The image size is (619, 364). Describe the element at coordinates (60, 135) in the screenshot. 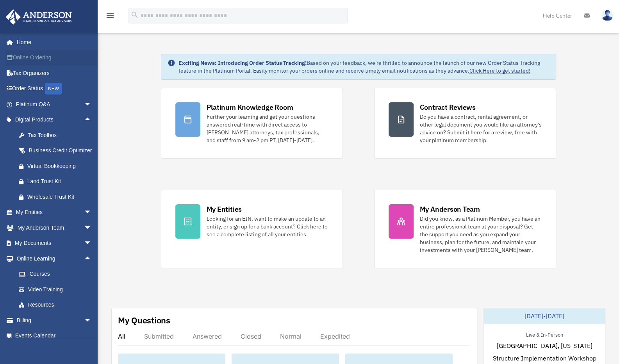

I see `div: Tax Toolbox` at that location.